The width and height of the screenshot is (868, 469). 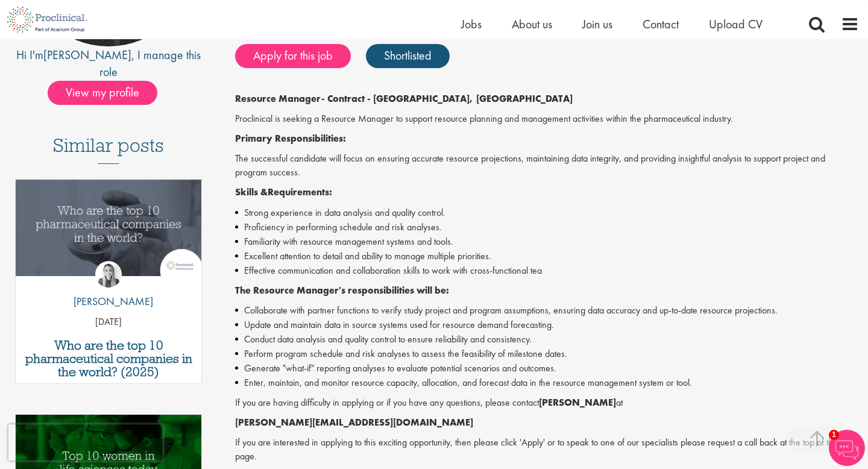 What do you see at coordinates (735, 24) in the screenshot?
I see `span: Upload CV` at bounding box center [735, 24].